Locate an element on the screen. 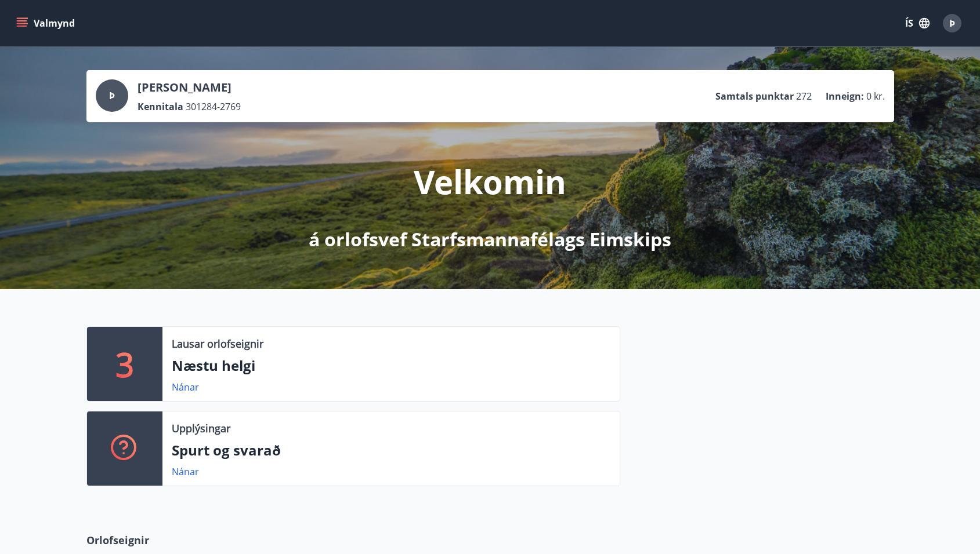  p: Upplýsingar is located at coordinates (201, 429).